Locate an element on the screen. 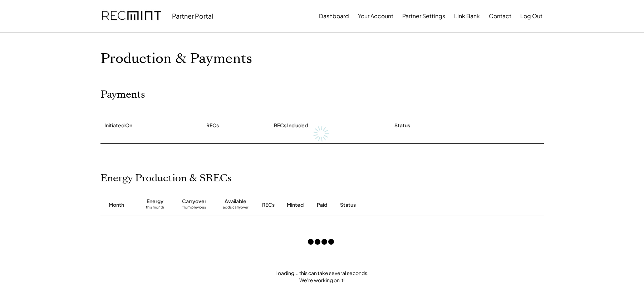 The width and height of the screenshot is (644, 294). h1: Production & Payments is located at coordinates (322, 58).